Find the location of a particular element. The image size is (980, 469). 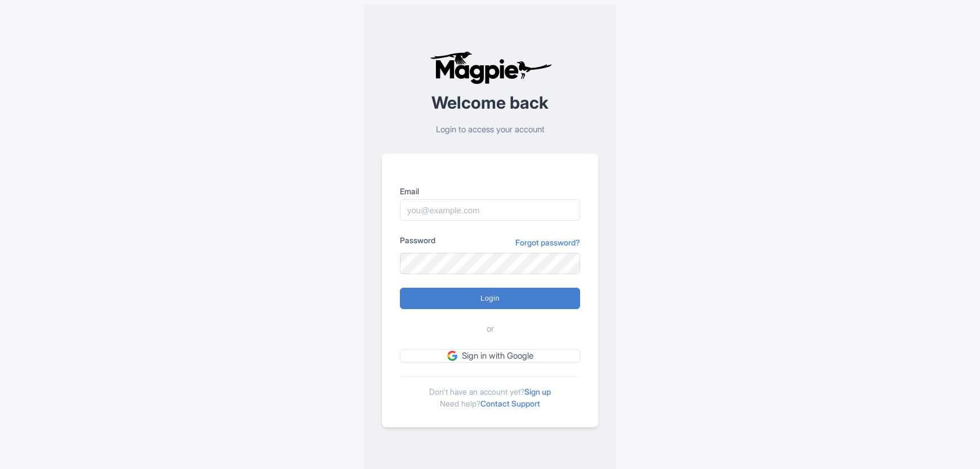

input: Login is located at coordinates (490, 298).